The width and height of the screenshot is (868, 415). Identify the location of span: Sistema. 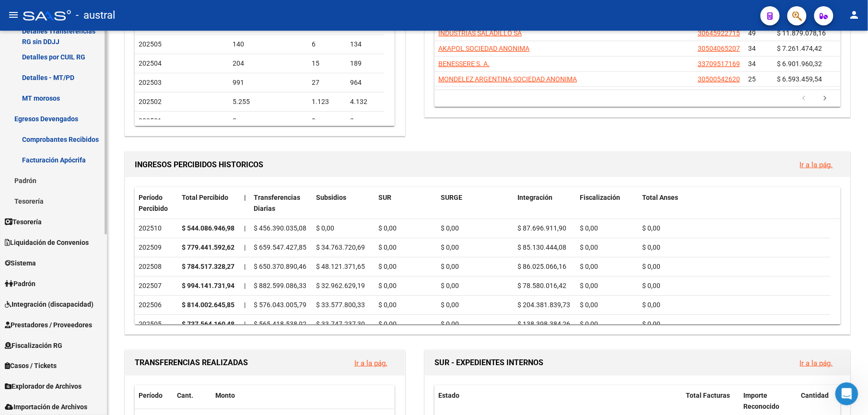
(20, 263).